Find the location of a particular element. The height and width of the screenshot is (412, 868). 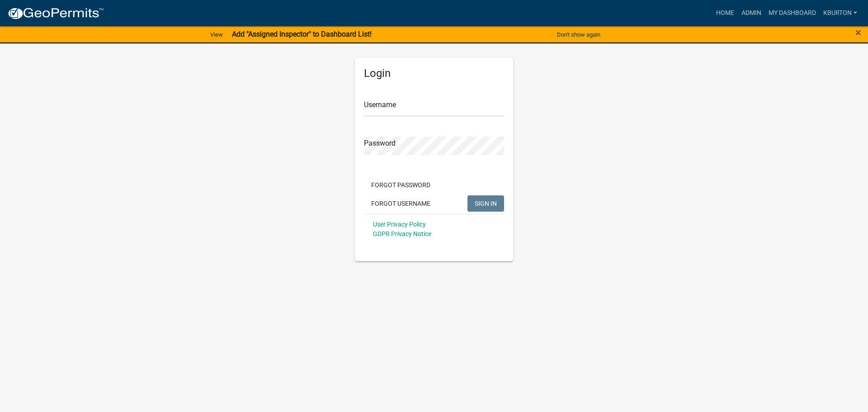

a: GDPR Privacy Notice is located at coordinates (402, 234).